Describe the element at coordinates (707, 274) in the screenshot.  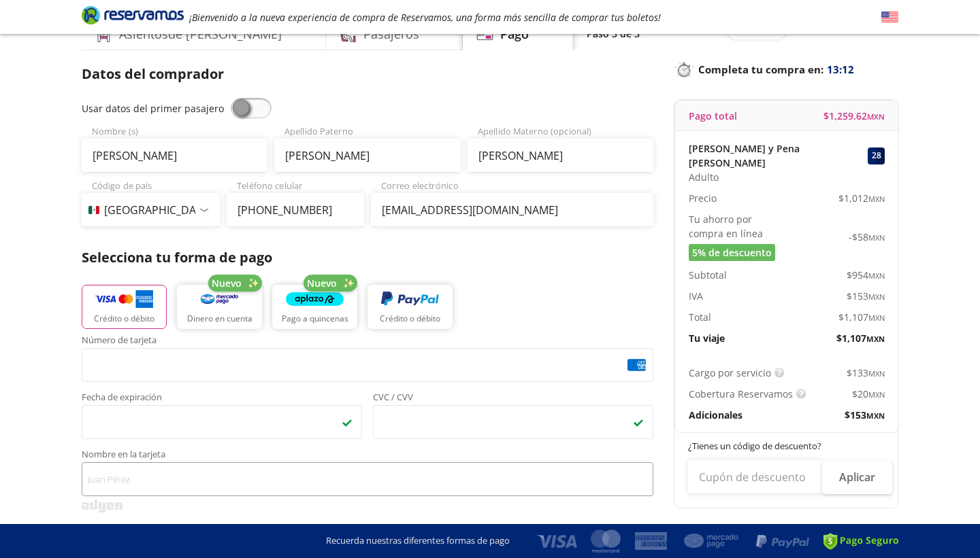
I see `p: Subtotal` at that location.